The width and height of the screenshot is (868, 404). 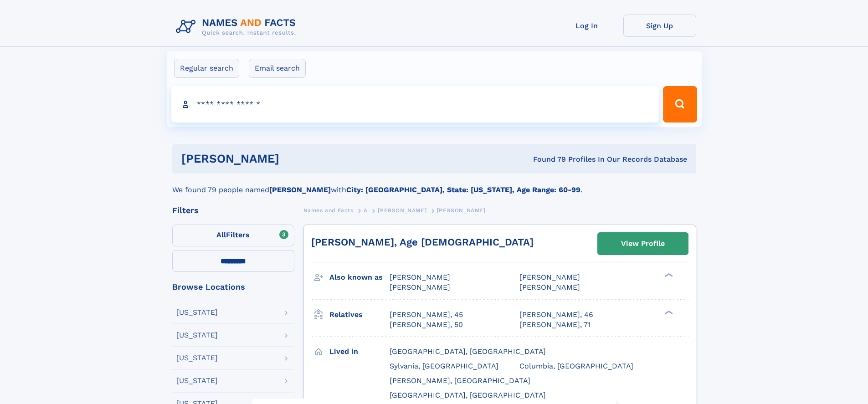 What do you see at coordinates (233, 210) in the screenshot?
I see `div: Filters` at bounding box center [233, 210].